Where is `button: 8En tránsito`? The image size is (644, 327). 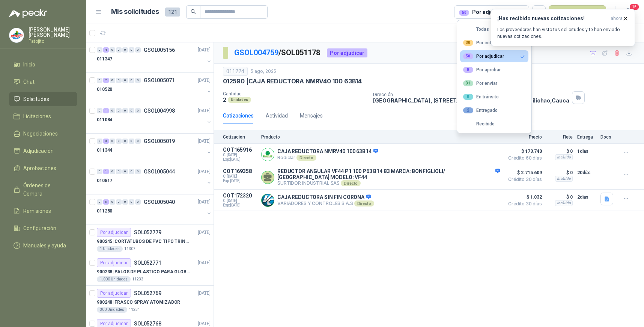 button: 8En tránsito is located at coordinates (494, 96).